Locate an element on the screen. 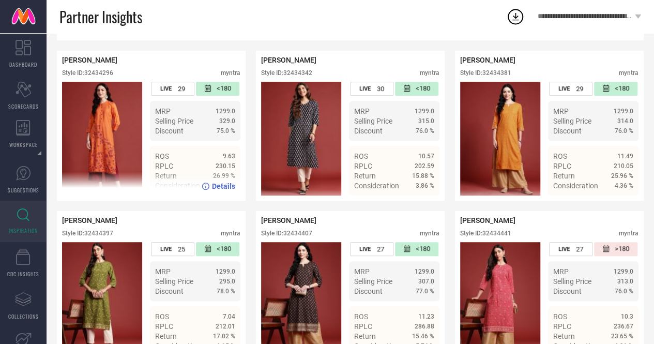 The width and height of the screenshot is (654, 344). span: 30 is located at coordinates (380, 88).